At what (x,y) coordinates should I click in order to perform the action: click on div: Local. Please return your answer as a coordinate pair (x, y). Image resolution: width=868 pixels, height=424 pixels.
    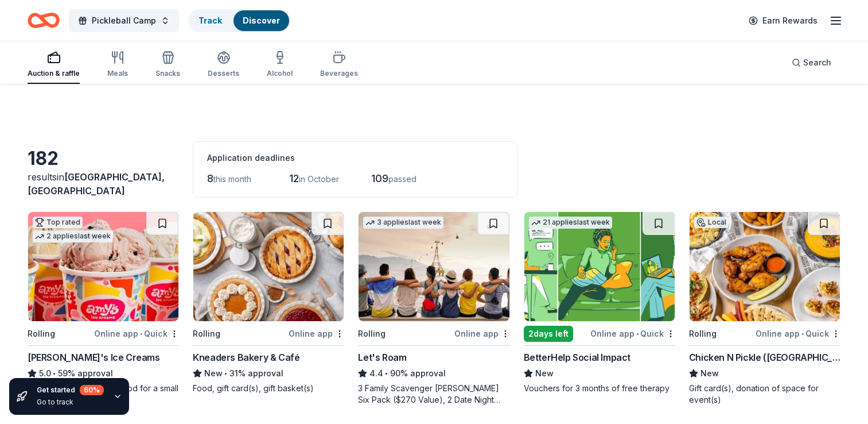
    Looking at the image, I should click on (711, 222).